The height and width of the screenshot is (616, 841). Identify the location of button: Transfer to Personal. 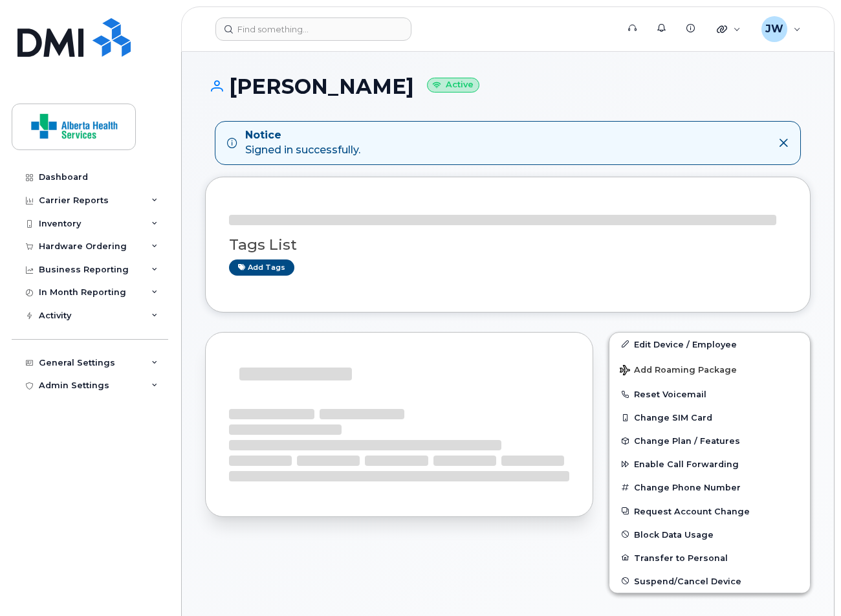
(710, 557).